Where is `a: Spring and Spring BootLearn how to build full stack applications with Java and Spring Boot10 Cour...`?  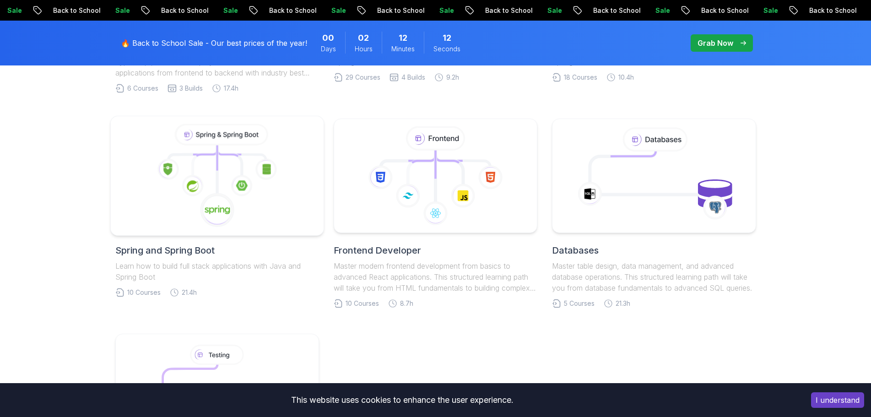
a: Spring and Spring BootLearn how to build full stack applications with Java and Spring Boot10 Cour... is located at coordinates (217, 208).